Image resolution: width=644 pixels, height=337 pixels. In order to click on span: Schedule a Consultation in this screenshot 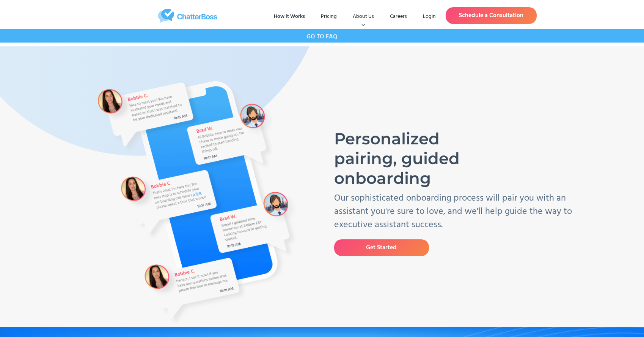, I will do `click(491, 15)`.